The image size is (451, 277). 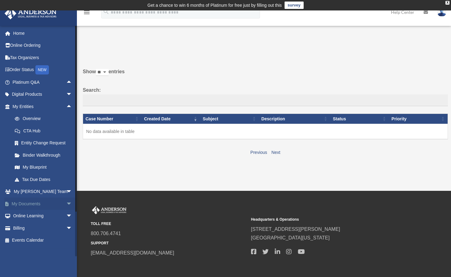 What do you see at coordinates (43, 240) in the screenshot?
I see `a: Events Calendar` at bounding box center [43, 240].